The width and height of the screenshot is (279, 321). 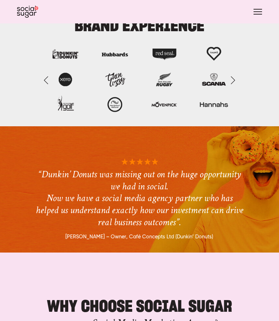 I want to click on button: Open navigation menu, so click(x=258, y=12).